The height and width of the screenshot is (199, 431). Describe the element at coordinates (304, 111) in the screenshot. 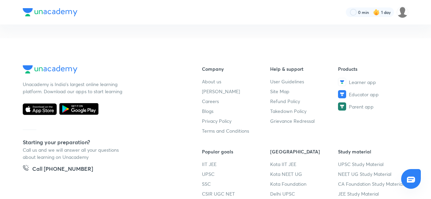

I see `a: Takedown Policy` at that location.